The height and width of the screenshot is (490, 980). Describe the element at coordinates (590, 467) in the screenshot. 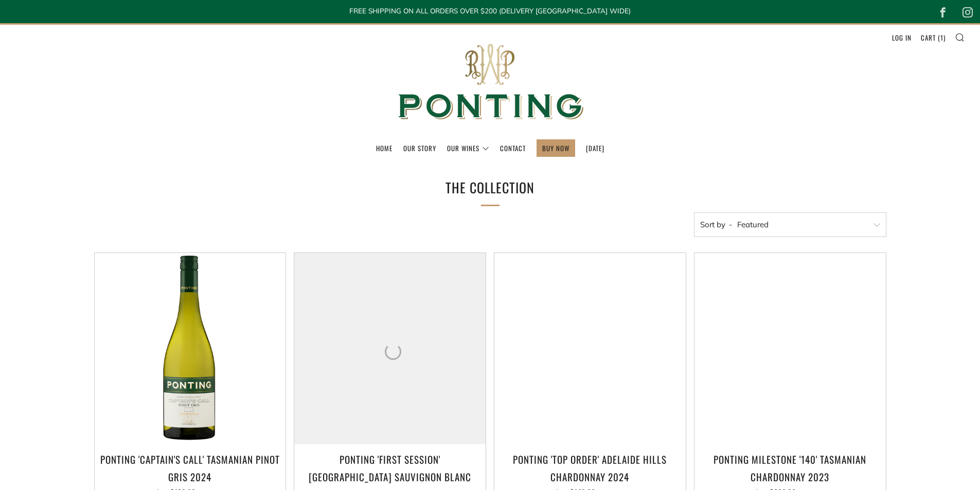

I see `h3: Ponting 'Top Order' Adelaide Hills Chardonnay 2024` at that location.